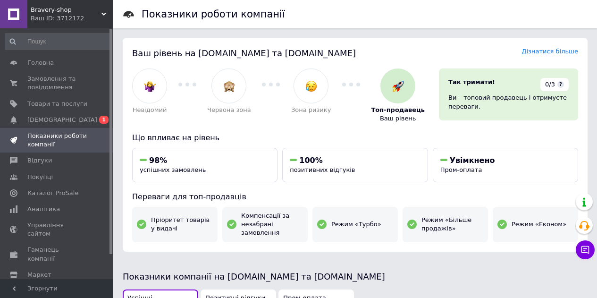  I want to click on button: УвімкненоПром-оплата, so click(505, 165).